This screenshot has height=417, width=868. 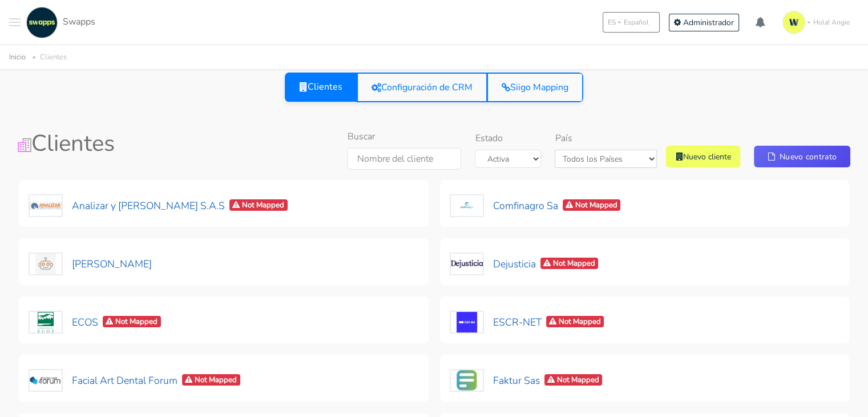 What do you see at coordinates (535, 87) in the screenshot?
I see `a: Siigo Mapping` at bounding box center [535, 87].